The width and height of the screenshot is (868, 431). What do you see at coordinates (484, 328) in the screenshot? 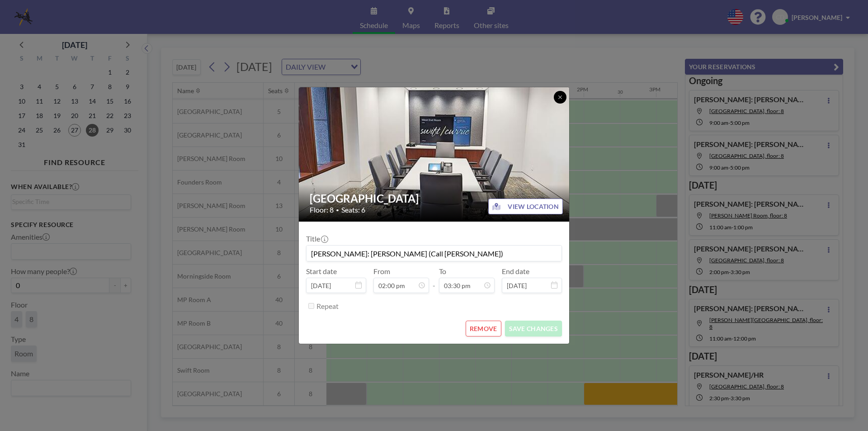
I see `button: REMOVE` at bounding box center [484, 328].